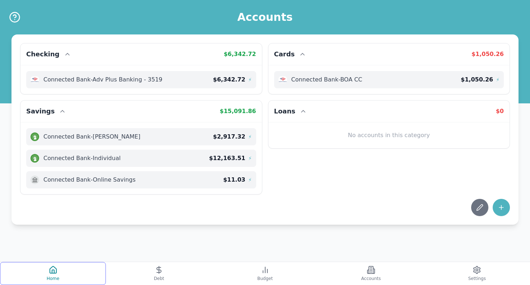 The width and height of the screenshot is (530, 285). Describe the element at coordinates (501, 207) in the screenshot. I see `button: Add Accounts` at that location.